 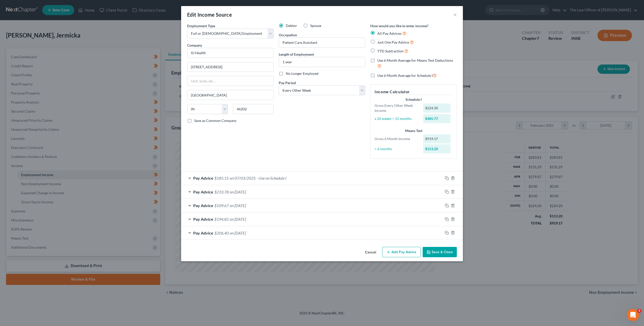 What do you see at coordinates (414, 131) in the screenshot?
I see `div: Means Test` at bounding box center [414, 131].